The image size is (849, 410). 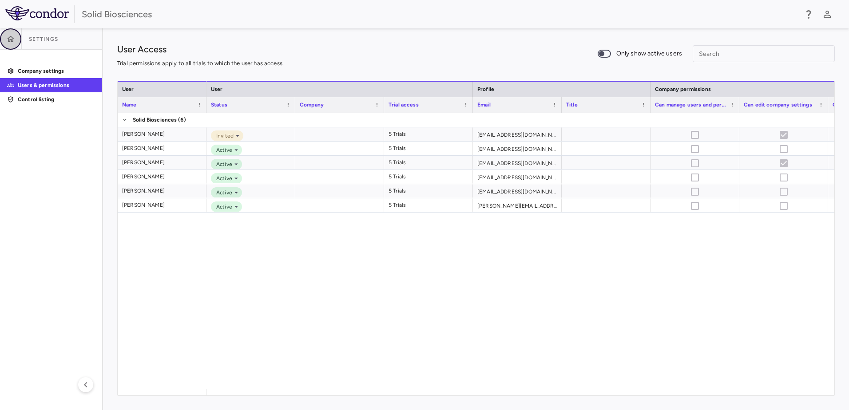 I want to click on p: Company settings, so click(x=56, y=71).